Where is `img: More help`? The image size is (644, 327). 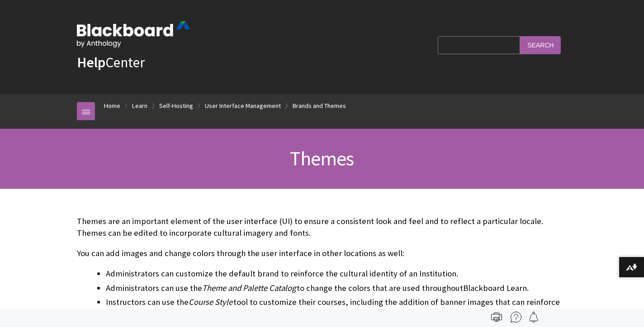
img: More help is located at coordinates (516, 317).